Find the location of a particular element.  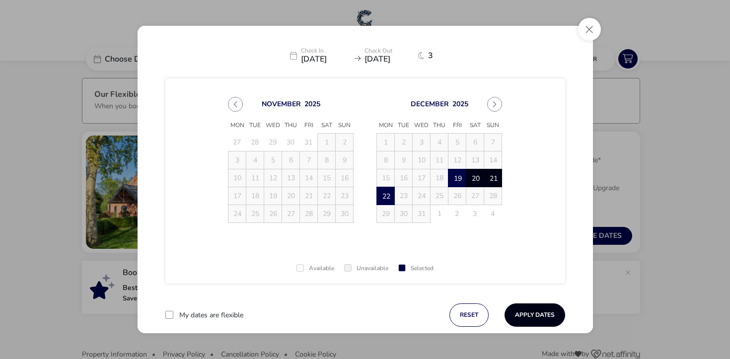

span: 22 is located at coordinates (386, 196).